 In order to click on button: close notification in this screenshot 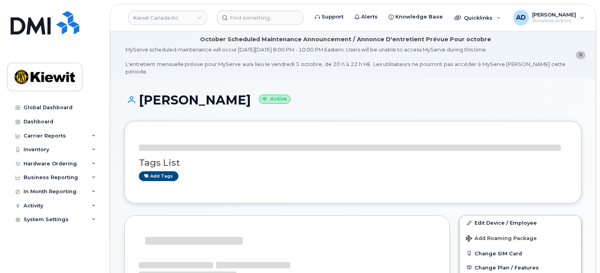, I will do `click(581, 55)`.